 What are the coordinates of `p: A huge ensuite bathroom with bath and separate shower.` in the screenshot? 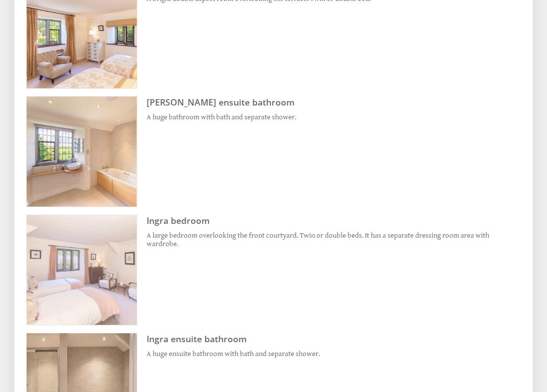 It's located at (328, 354).